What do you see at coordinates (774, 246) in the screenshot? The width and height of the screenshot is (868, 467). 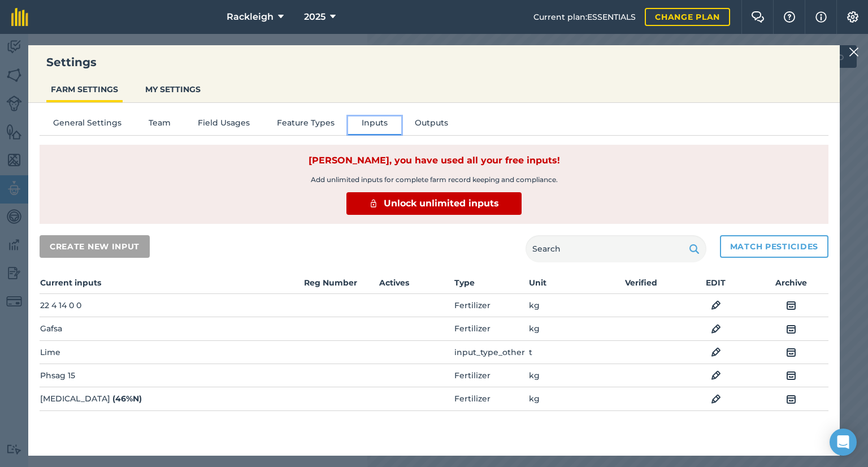 I see `button: Match pesticides` at bounding box center [774, 246].